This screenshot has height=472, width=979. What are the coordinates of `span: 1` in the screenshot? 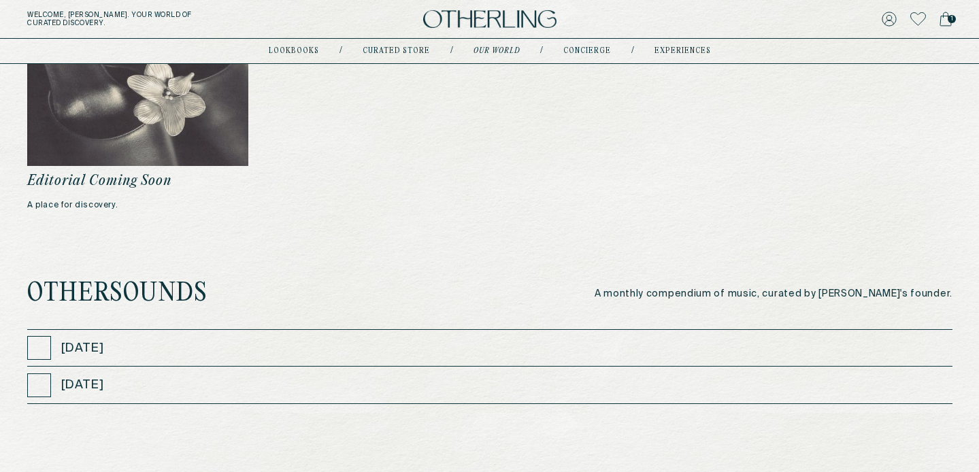 It's located at (952, 19).